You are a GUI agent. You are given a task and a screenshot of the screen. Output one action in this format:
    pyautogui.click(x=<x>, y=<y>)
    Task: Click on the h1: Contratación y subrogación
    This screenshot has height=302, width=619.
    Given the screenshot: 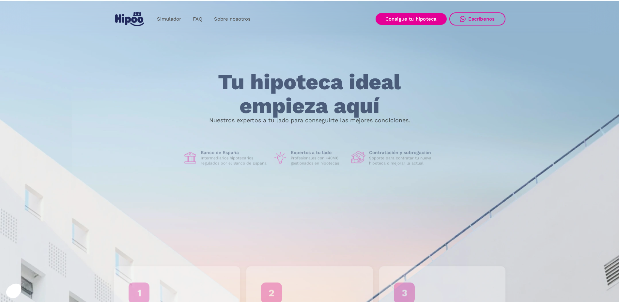 What is the action you would take?
    pyautogui.click(x=403, y=153)
    